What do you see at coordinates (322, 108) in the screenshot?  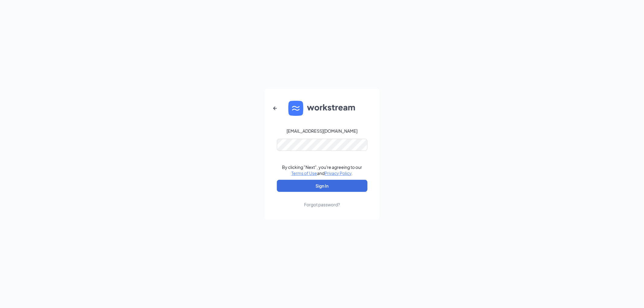 I see `img: WS logo and Workstream text` at bounding box center [322, 108].